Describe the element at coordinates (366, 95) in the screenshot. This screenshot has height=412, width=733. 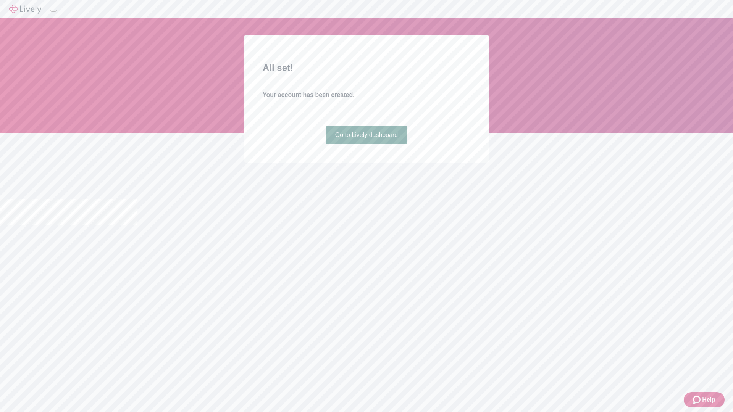
I see `h4: Your account has been created.` at that location.